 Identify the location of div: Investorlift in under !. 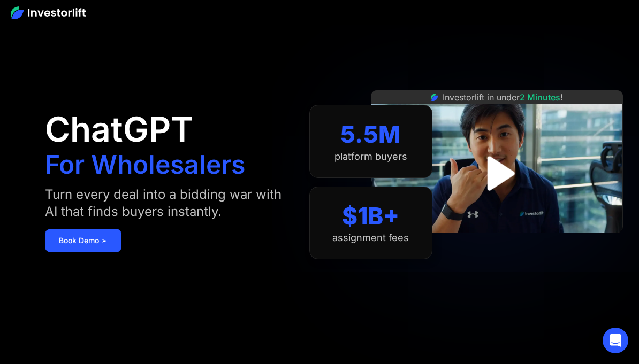
(502, 98).